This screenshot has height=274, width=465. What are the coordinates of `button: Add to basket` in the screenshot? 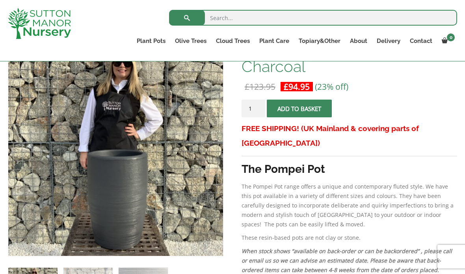 It's located at (299, 108).